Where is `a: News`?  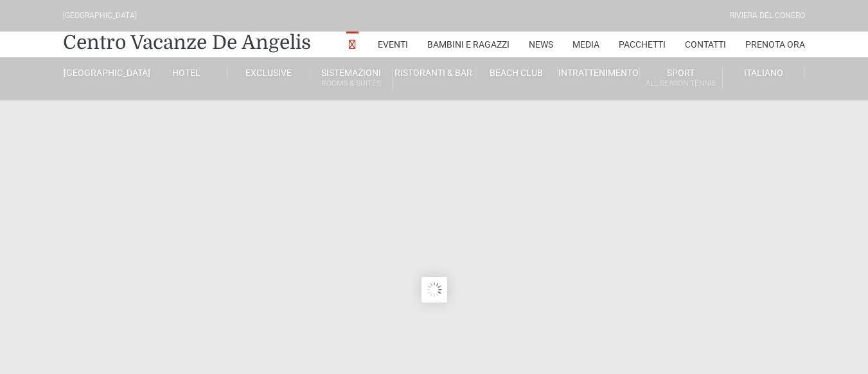
a: News is located at coordinates (541, 45).